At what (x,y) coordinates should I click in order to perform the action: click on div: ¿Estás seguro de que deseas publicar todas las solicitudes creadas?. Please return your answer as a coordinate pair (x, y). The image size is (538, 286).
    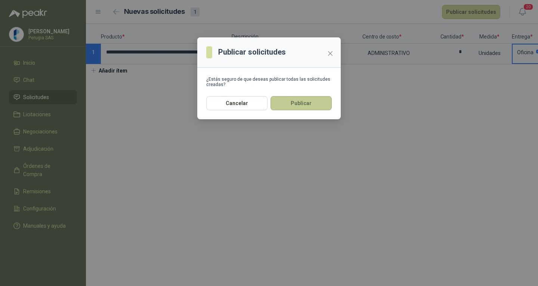
    Looking at the image, I should click on (269, 82).